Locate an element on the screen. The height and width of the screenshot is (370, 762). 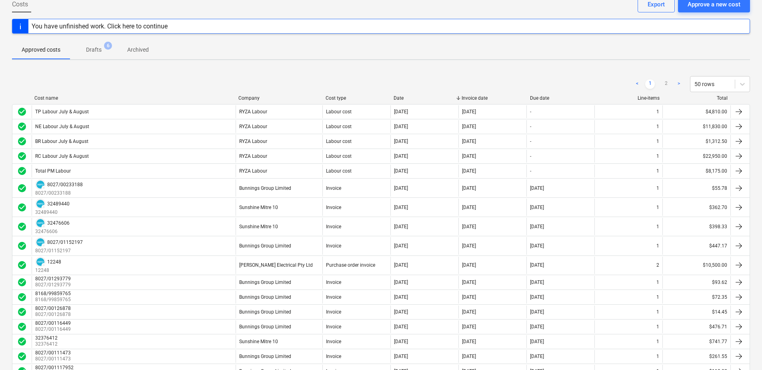
div: 32476606 is located at coordinates (58, 223).